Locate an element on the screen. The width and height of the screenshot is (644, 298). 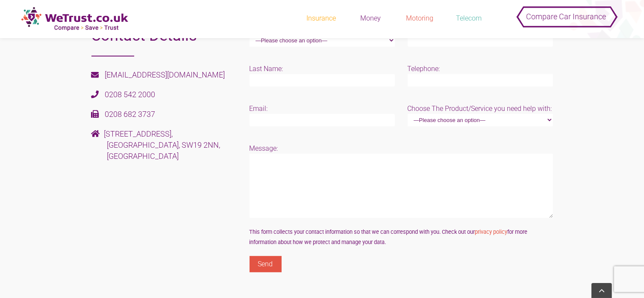
p: Message: is located at coordinates (401, 181).